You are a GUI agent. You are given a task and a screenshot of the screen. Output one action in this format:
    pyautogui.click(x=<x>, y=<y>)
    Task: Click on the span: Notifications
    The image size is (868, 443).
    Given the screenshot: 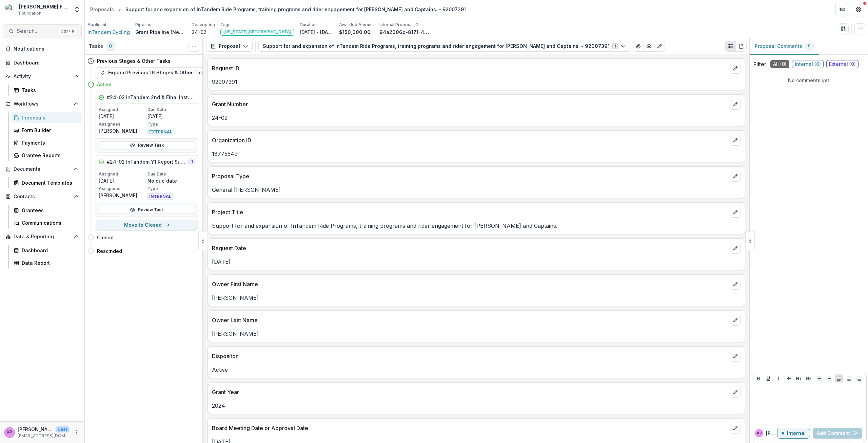 What is the action you would take?
    pyautogui.click(x=46, y=49)
    